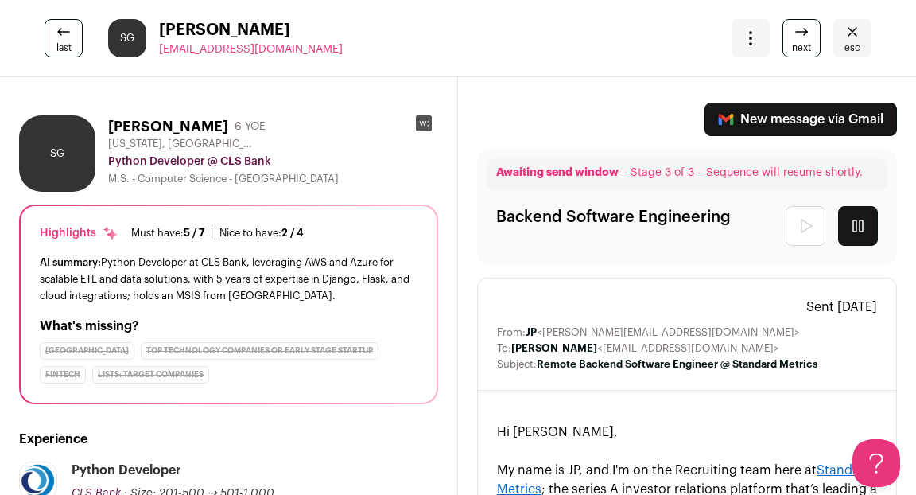 The height and width of the screenshot is (495, 916). Describe the element at coordinates (801, 119) in the screenshot. I see `a: New message via Gmail` at that location.